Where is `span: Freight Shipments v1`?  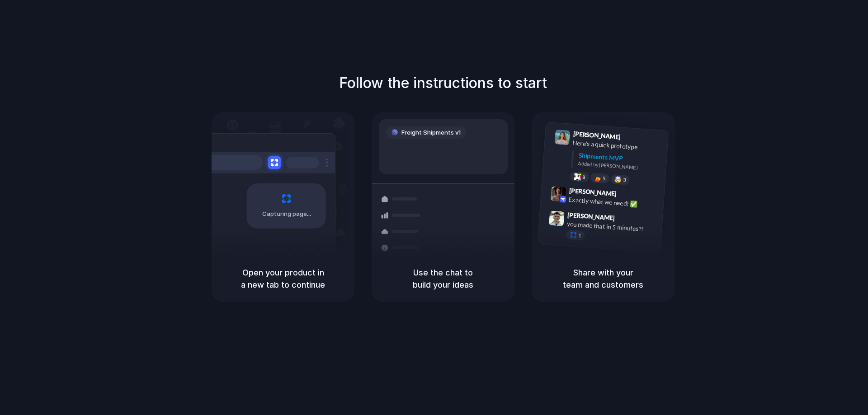
span: Freight Shipments v1 is located at coordinates (431, 133).